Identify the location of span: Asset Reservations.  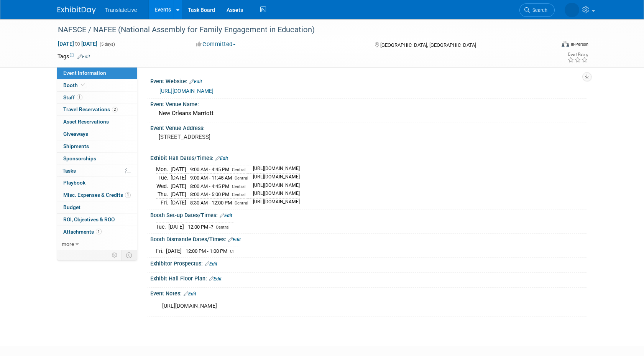
(86, 122).